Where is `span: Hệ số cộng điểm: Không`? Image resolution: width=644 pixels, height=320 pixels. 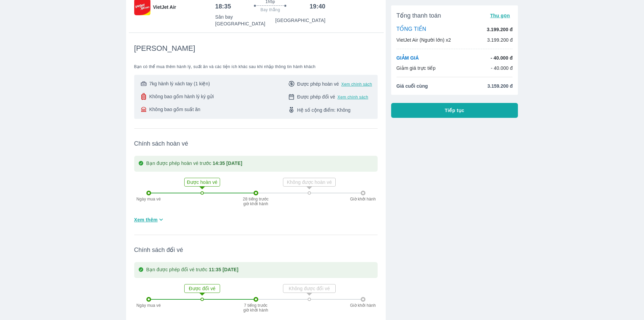 span: Hệ số cộng điểm: Không is located at coordinates (324, 110).